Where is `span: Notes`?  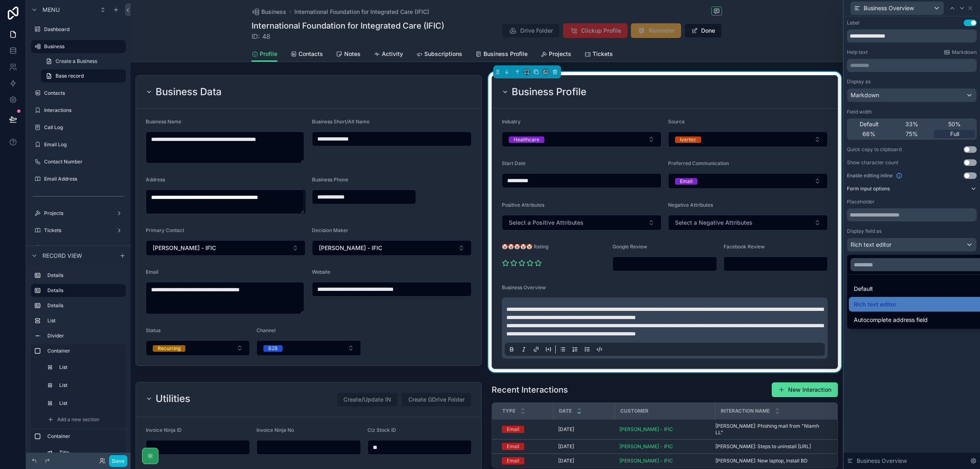
span: Notes is located at coordinates (352, 54).